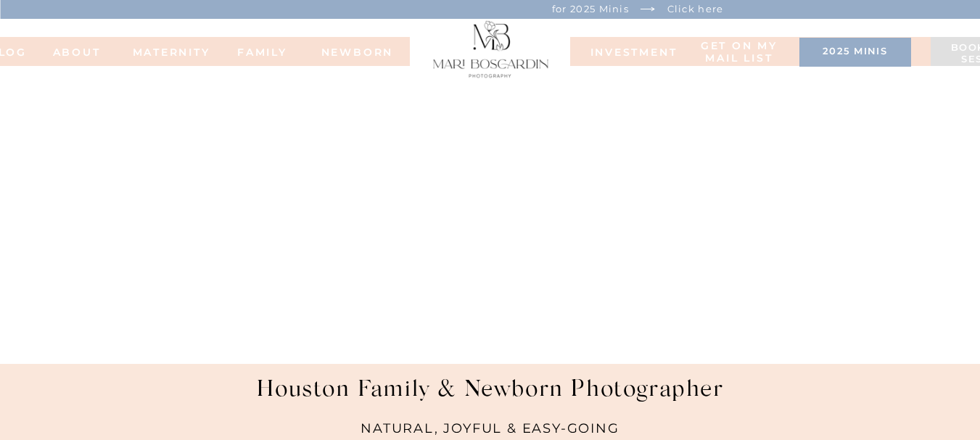 The height and width of the screenshot is (440, 980). What do you see at coordinates (358, 51) in the screenshot?
I see `nav: NEWBORN` at bounding box center [358, 51].